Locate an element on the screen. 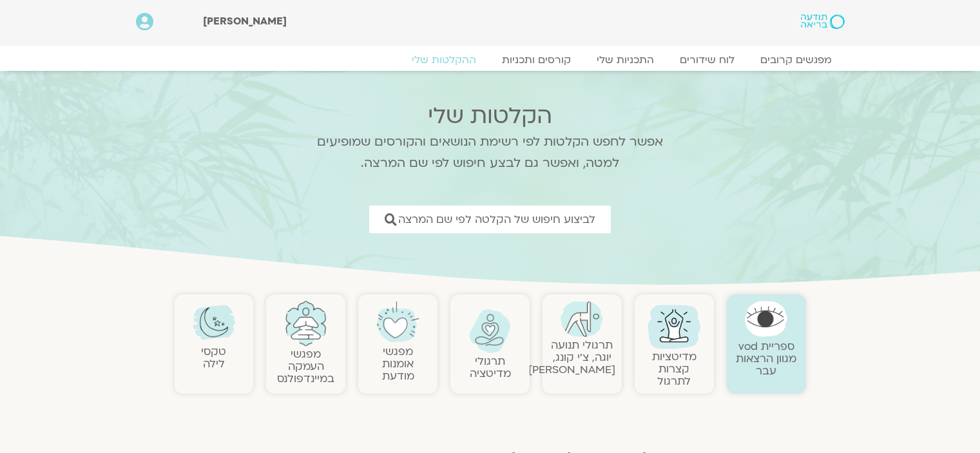 This screenshot has height=453, width=980. a: ספריית vodמגוון הרצאות עבר is located at coordinates (766, 358).